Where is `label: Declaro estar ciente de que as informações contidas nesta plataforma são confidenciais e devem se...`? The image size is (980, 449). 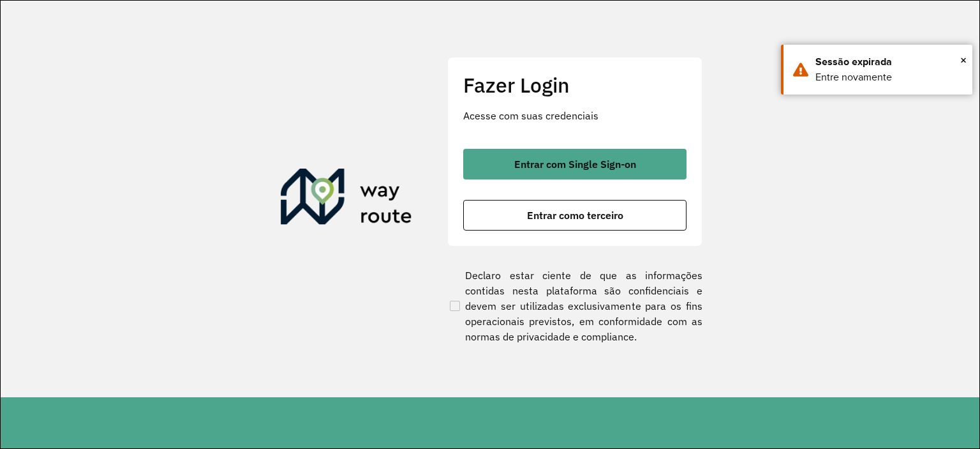
label: Declaro estar ciente de que as informações contidas nesta plataforma são confidenciais e devem se... is located at coordinates (575, 306).